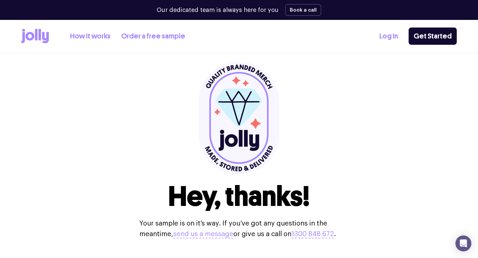  What do you see at coordinates (239, 196) in the screenshot?
I see `h1: Hey, thanks!` at bounding box center [239, 196].